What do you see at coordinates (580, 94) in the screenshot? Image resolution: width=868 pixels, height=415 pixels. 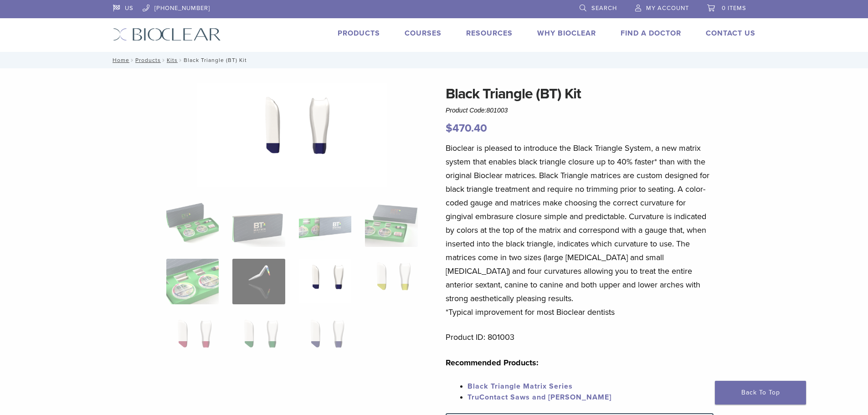 I see `h1: Black Triangle (BT) Kit` at bounding box center [580, 94].